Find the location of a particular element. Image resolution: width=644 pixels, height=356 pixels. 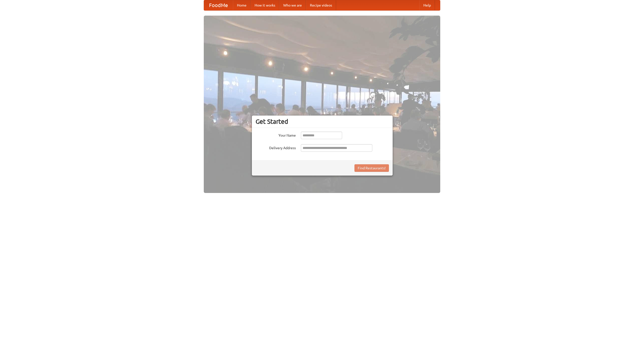

button: Find Restaurants! is located at coordinates (372, 168).